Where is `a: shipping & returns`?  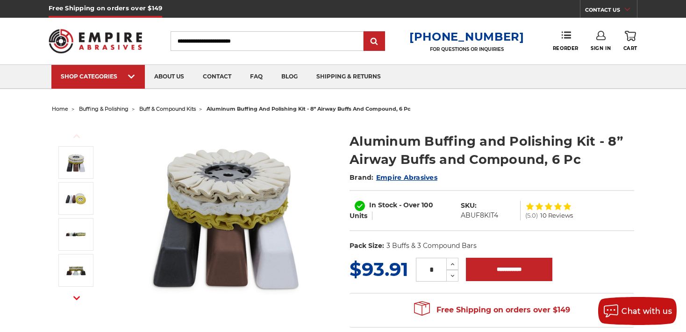 a: shipping & returns is located at coordinates (349, 77).